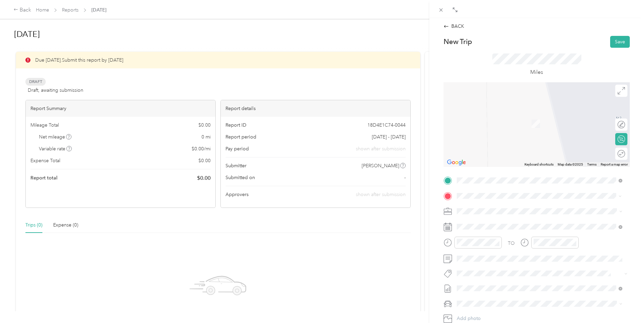 Image resolution: width=644 pixels, height=323 pixels. Describe the element at coordinates (454, 26) in the screenshot. I see `div: BACK` at that location.